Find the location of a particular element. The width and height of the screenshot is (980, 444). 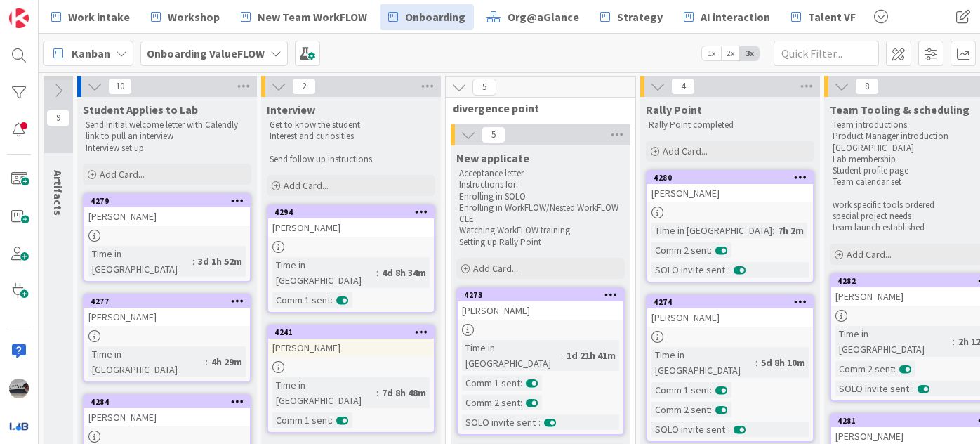

span: New Team WorkFLOW is located at coordinates (312, 17).